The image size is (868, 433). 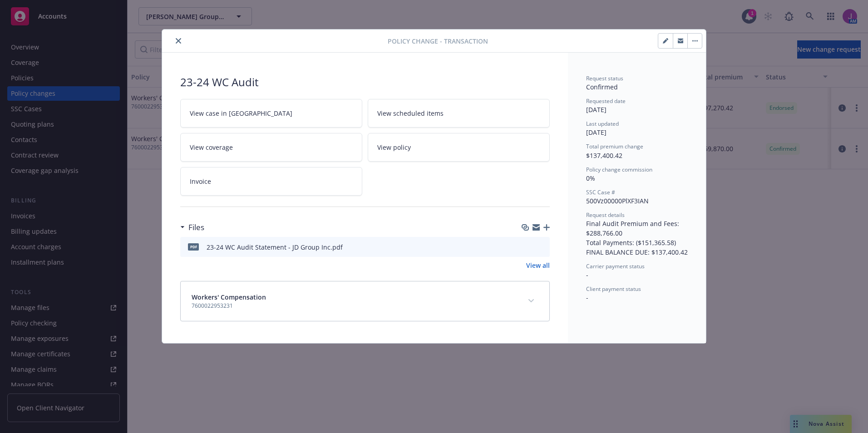 I want to click on span: $137,400.42, so click(x=604, y=155).